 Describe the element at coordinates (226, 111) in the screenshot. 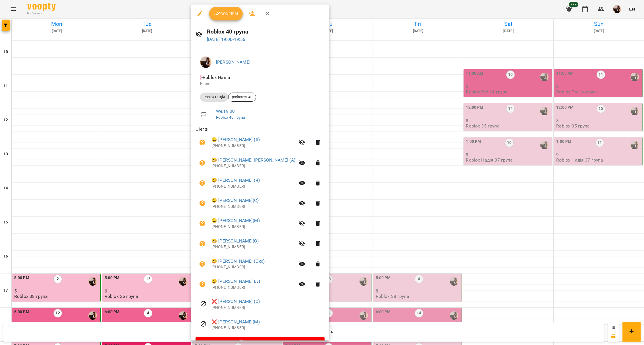

I see `a: We , 19:00` at that location.